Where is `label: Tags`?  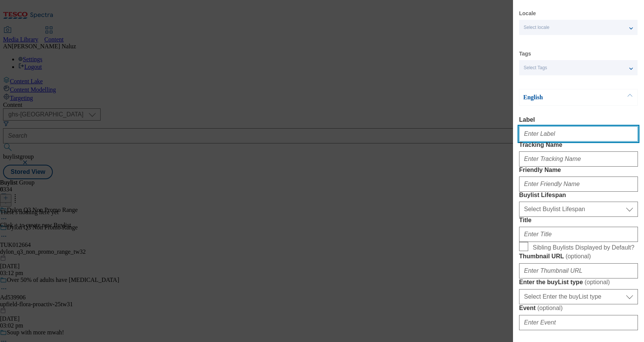 label: Tags is located at coordinates (525, 54).